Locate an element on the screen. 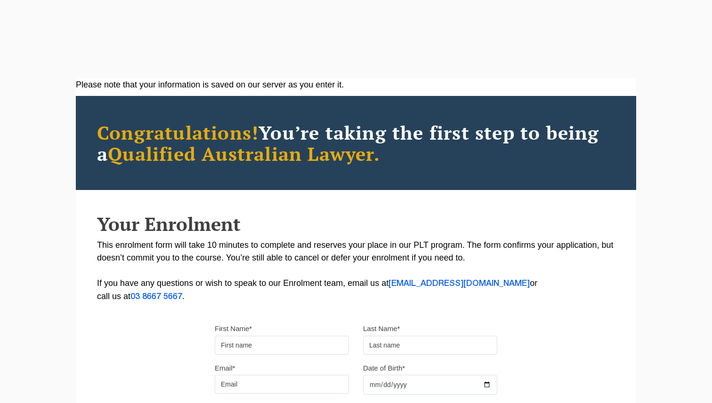  label: Last Name* is located at coordinates (381, 329).